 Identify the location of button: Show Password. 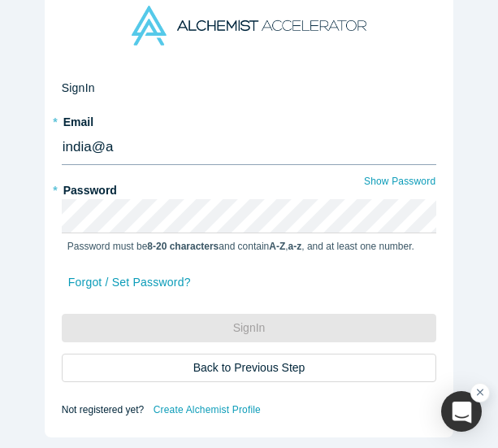
(399, 181).